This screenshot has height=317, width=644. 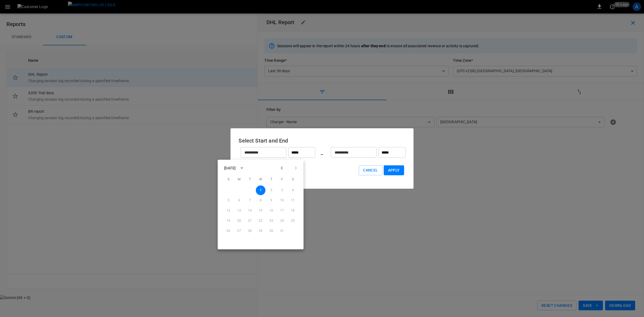 I want to click on span: Wednesday, so click(x=261, y=180).